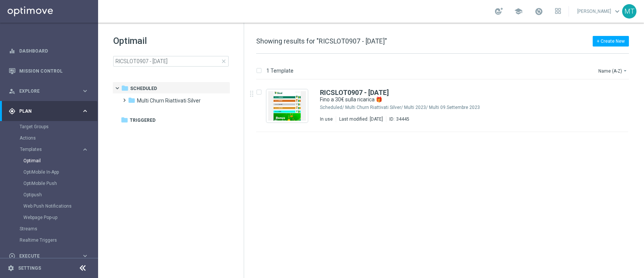 The width and height of the screenshot is (644, 278). Describe the element at coordinates (143, 88) in the screenshot. I see `span: Scheduled` at that location.